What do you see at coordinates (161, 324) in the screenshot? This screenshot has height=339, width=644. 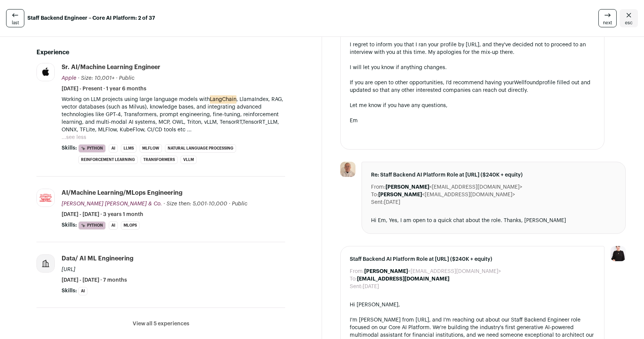 I see `button: View all 5 experiences` at bounding box center [161, 324].